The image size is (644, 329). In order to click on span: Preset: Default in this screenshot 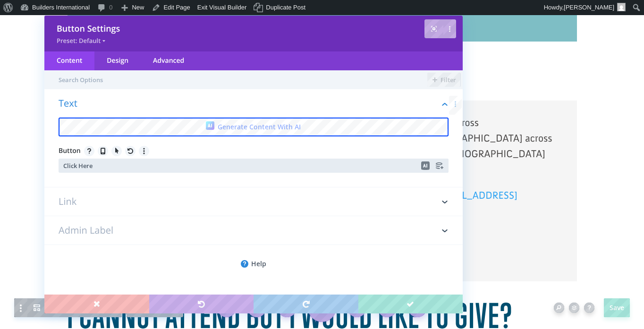, I will do `click(78, 40)`.